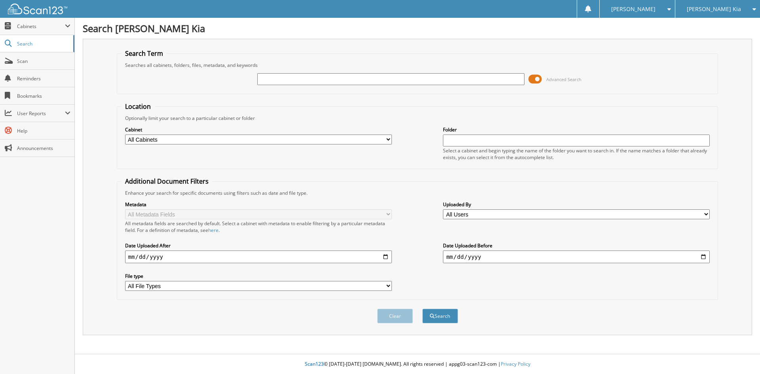  What do you see at coordinates (41, 26) in the screenshot?
I see `span: Cabinets` at bounding box center [41, 26].